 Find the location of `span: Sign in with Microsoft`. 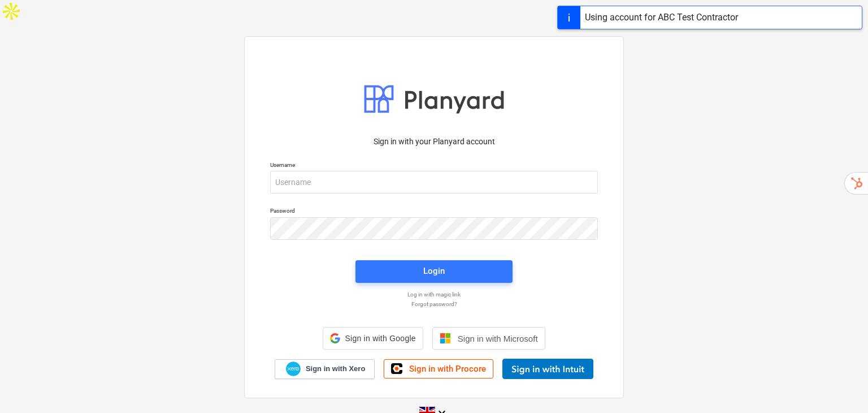

span: Sign in with Microsoft is located at coordinates (498, 338).